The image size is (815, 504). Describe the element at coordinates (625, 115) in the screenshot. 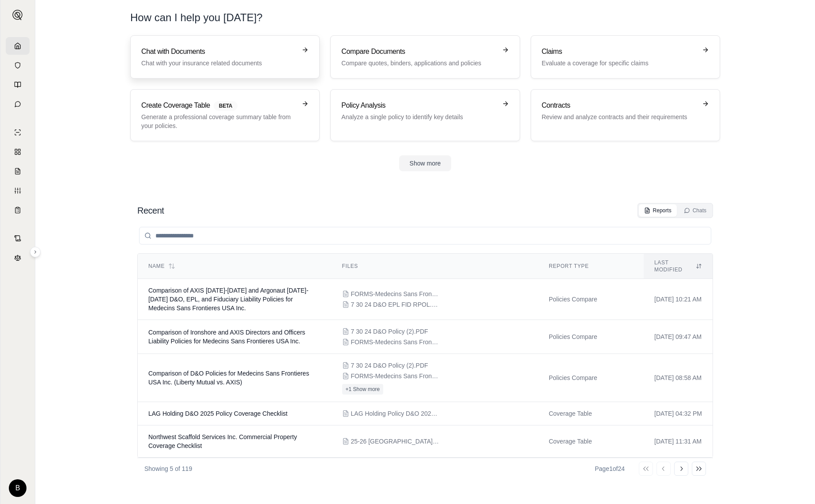

I see `a: ContractsReview and analyze contracts and their requirements` at that location.